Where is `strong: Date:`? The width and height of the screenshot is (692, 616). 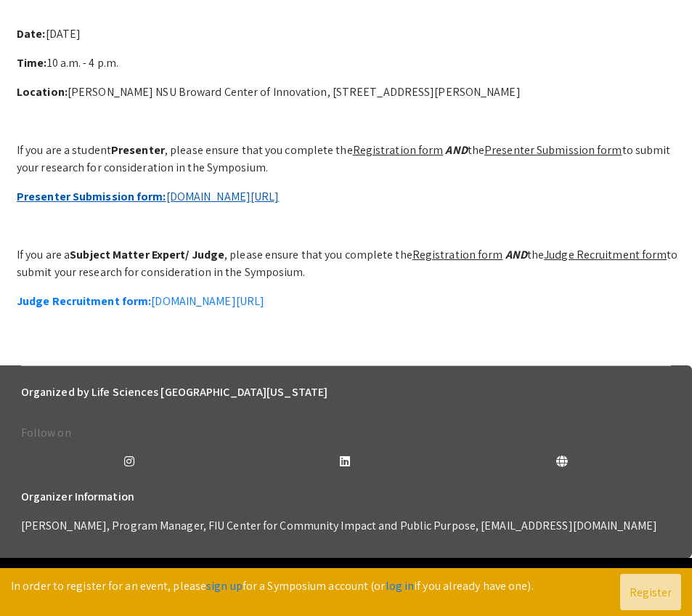
strong: Date: is located at coordinates (31, 33).